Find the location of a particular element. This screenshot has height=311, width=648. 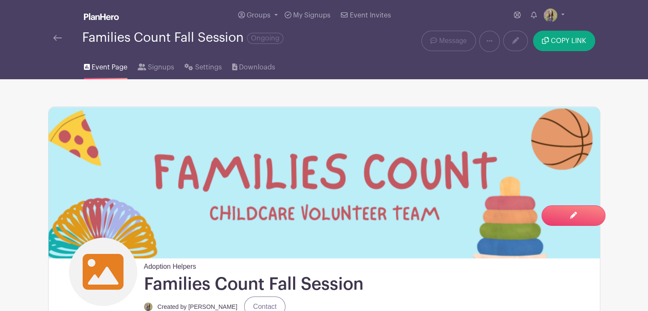

h1: Families Count Fall Session is located at coordinates (254, 284).